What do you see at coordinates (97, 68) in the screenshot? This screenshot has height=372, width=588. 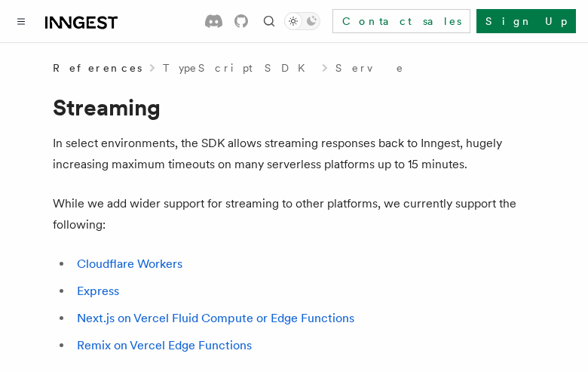 I see `span: References` at bounding box center [97, 68].